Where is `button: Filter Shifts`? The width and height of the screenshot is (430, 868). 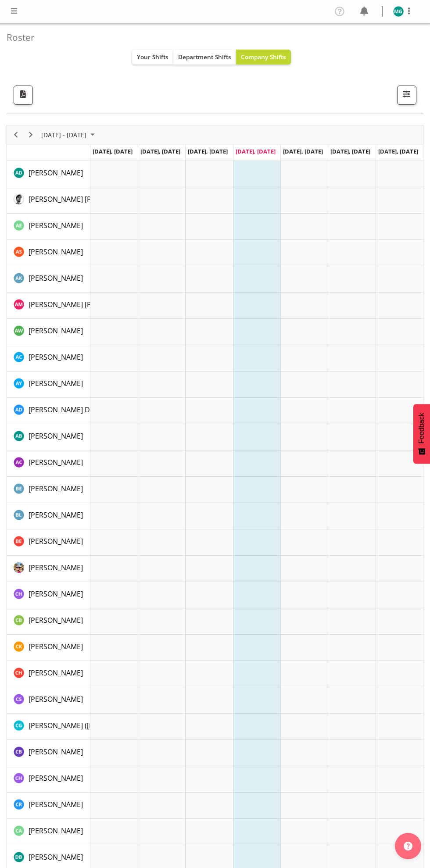 button: Filter Shifts is located at coordinates (406, 95).